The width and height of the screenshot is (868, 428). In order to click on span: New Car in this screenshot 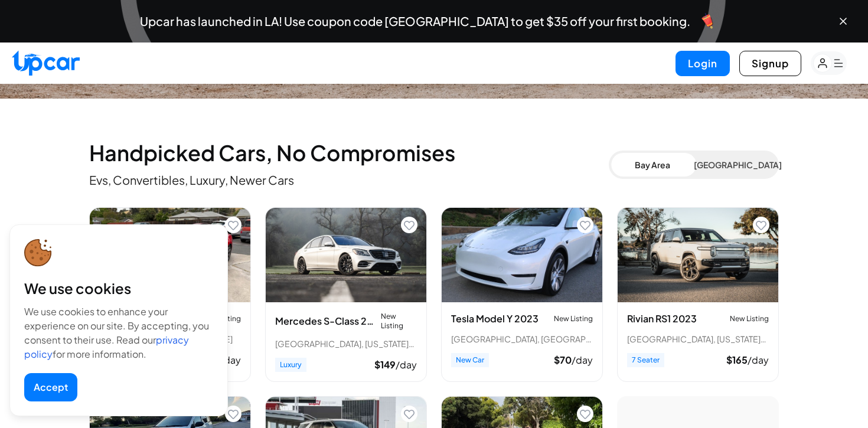, I will do `click(470, 360)`.